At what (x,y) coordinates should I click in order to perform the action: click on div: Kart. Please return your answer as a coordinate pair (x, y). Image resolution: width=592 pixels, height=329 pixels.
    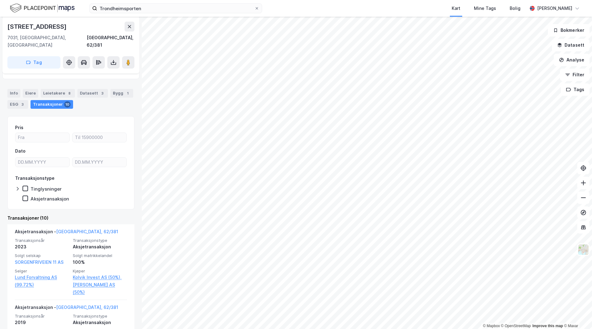
    Looking at the image, I should click on (456, 8).